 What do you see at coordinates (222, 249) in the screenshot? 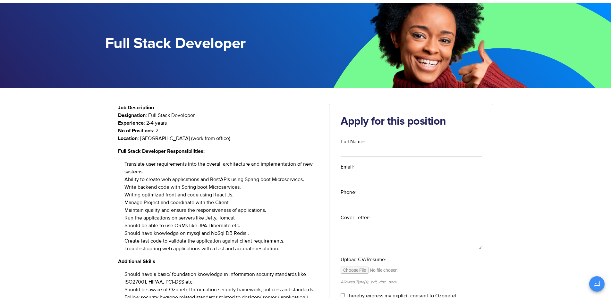
I see `li: Troubleshooting web applications with a fast and accurate resolution.` at bounding box center [222, 249].